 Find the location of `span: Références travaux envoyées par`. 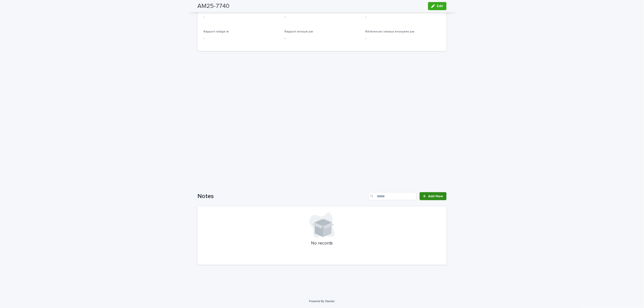

span: Références travaux envoyées par is located at coordinates (390, 32).